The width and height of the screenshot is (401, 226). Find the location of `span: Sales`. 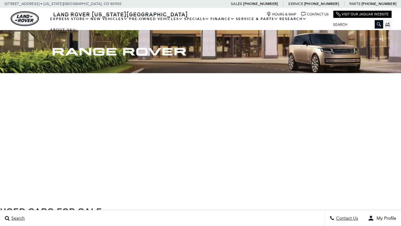

span: Sales is located at coordinates (236, 4).